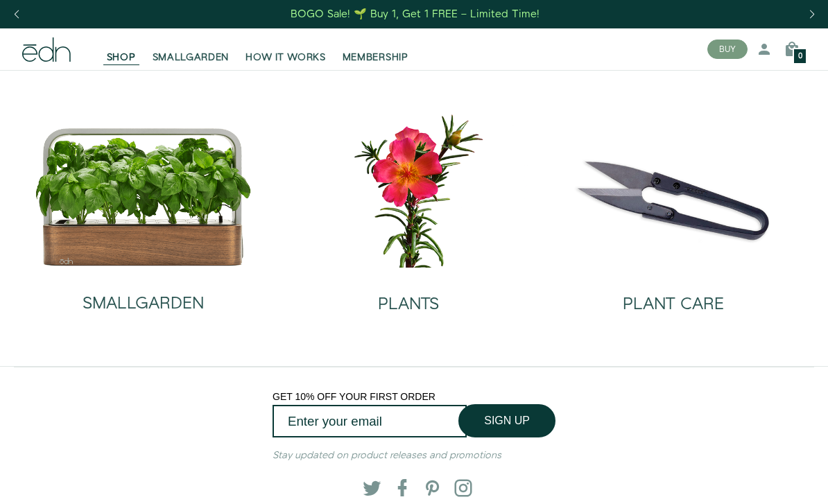 This screenshot has width=828, height=504. What do you see at coordinates (728, 49) in the screenshot?
I see `button: BUY` at bounding box center [728, 49].